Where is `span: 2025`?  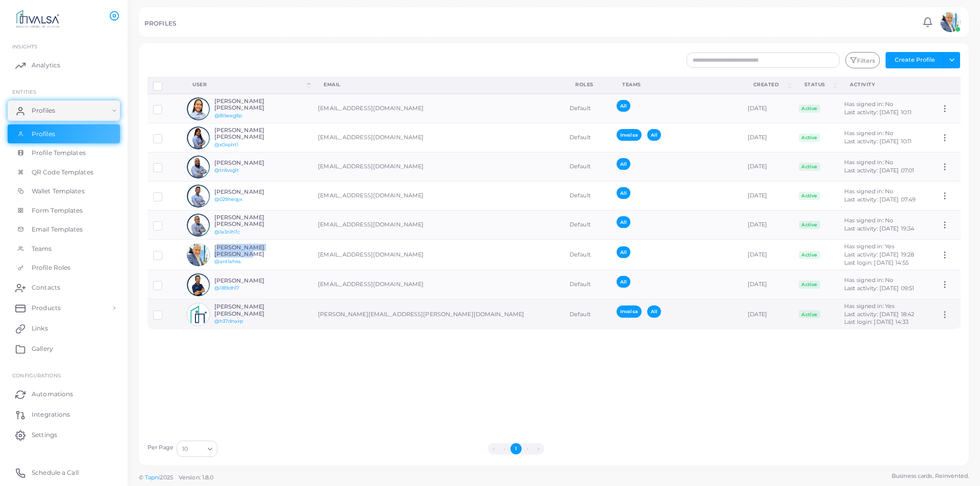 span: 2025 is located at coordinates (166, 478).